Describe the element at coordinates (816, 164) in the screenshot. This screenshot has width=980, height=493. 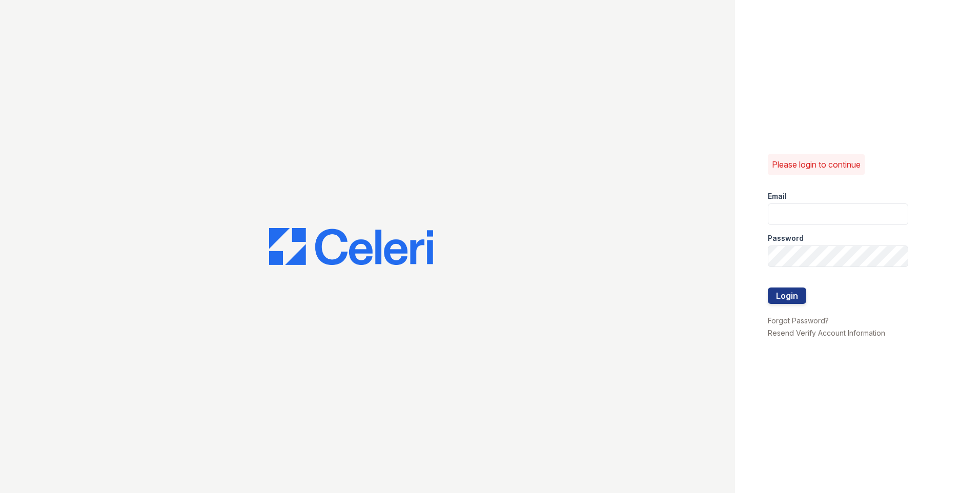
I see `p: Please login to continue` at that location.